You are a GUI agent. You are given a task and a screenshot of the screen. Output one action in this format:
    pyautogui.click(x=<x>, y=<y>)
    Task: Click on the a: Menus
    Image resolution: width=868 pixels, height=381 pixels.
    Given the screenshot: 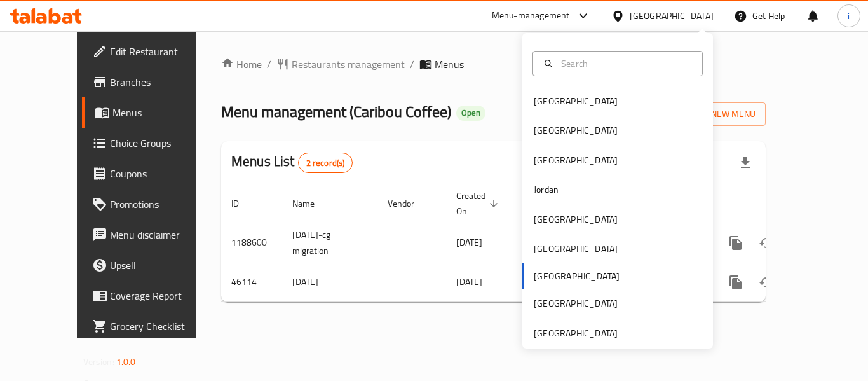 What is the action you would take?
    pyautogui.click(x=152, y=112)
    